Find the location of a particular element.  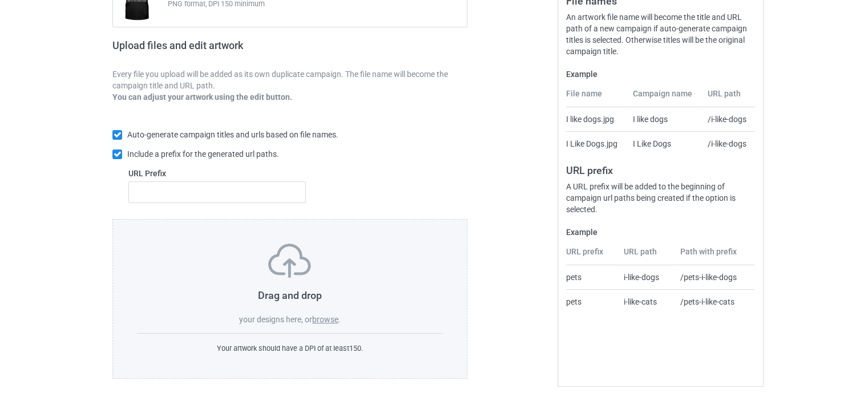

span: your designs here, or is located at coordinates (275, 319).